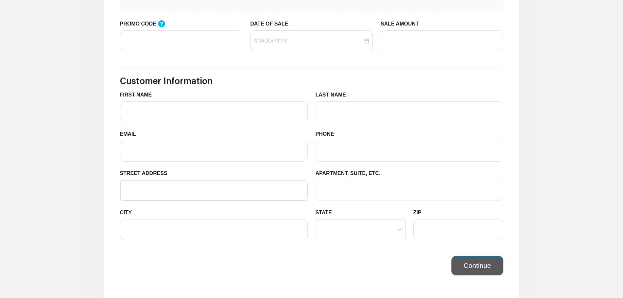 This screenshot has width=623, height=298. What do you see at coordinates (442, 41) in the screenshot?
I see `input: SALE AMOUNT` at bounding box center [442, 41].